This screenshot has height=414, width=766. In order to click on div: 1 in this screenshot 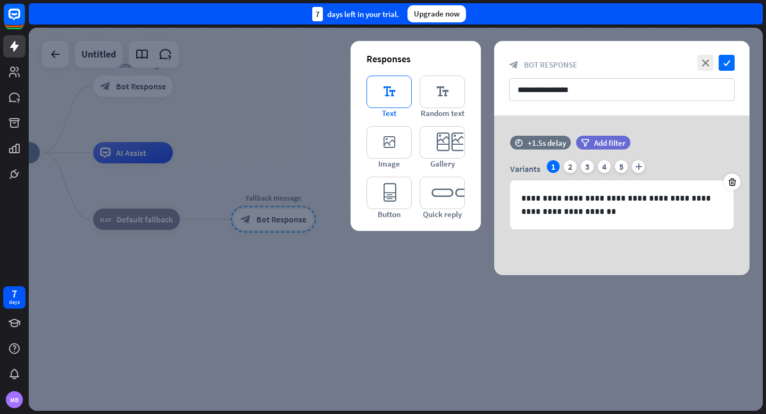, I will do `click(553, 166)`.